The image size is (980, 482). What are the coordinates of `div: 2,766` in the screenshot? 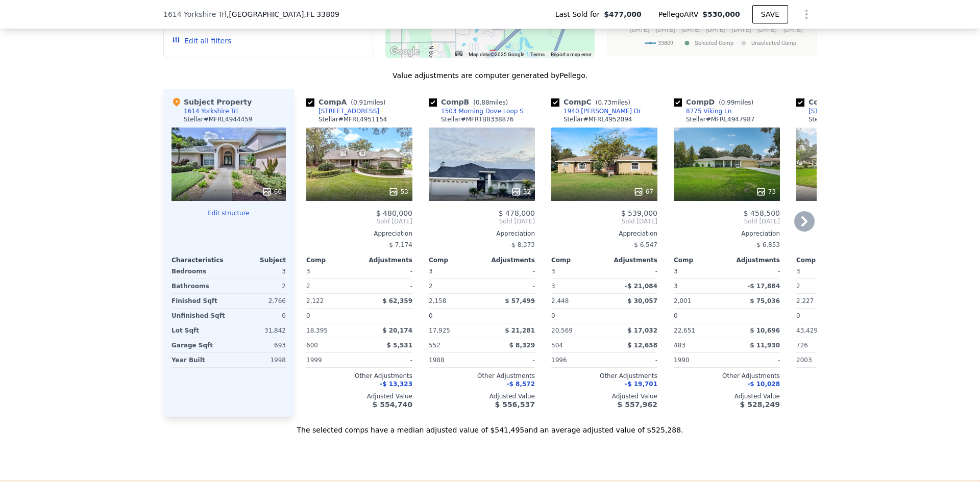 It's located at (258, 301).